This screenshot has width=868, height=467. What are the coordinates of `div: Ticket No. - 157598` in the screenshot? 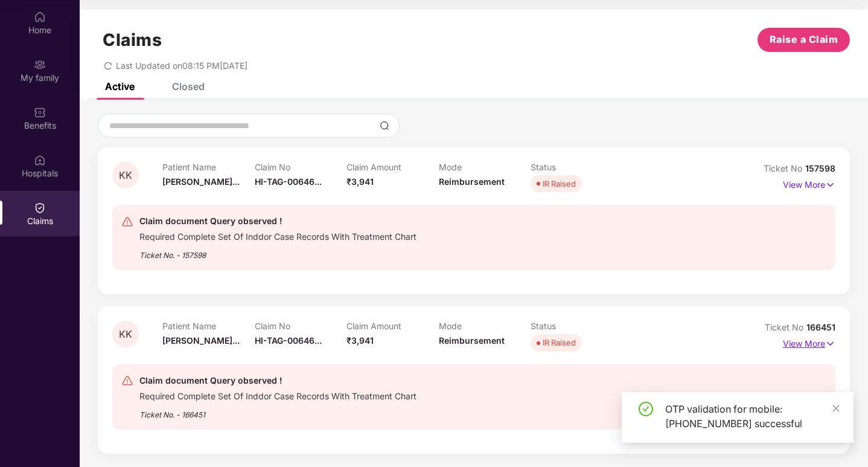 It's located at (277, 251).